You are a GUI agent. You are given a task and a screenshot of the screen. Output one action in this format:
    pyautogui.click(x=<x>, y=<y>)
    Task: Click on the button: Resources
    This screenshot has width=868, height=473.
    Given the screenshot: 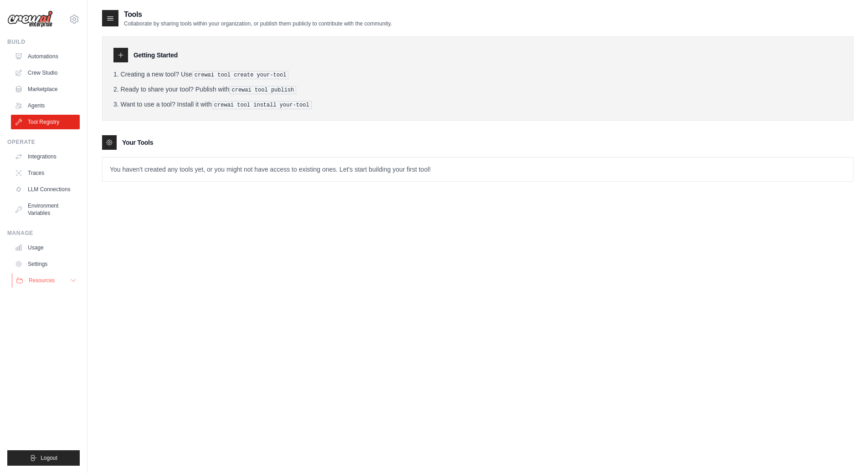 What is the action you would take?
    pyautogui.click(x=46, y=281)
    